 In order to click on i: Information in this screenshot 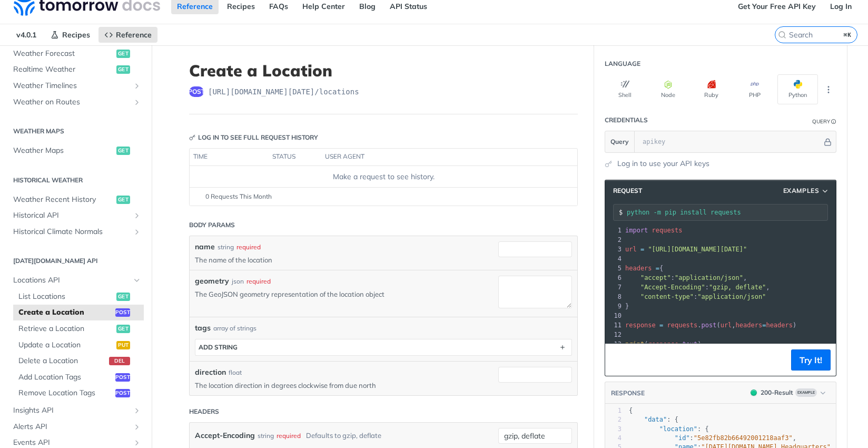, I will do `click(833, 121)`.